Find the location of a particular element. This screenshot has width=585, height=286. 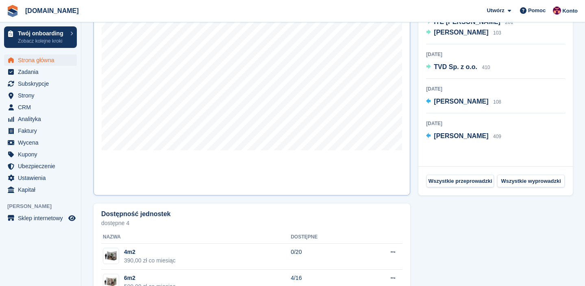

th: Nazwa is located at coordinates (196, 238).